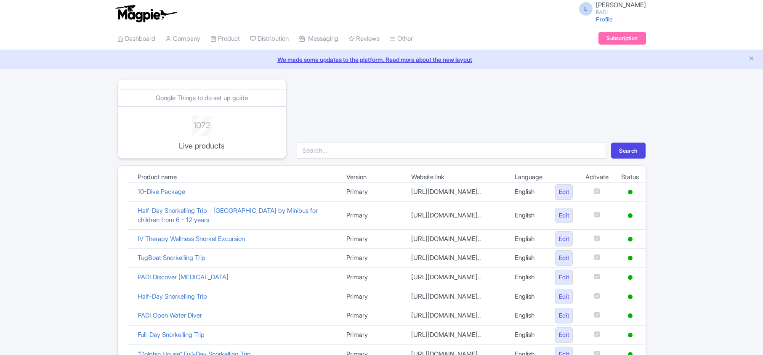 The image size is (763, 355). Describe the element at coordinates (136, 39) in the screenshot. I see `a: Dashboard` at that location.